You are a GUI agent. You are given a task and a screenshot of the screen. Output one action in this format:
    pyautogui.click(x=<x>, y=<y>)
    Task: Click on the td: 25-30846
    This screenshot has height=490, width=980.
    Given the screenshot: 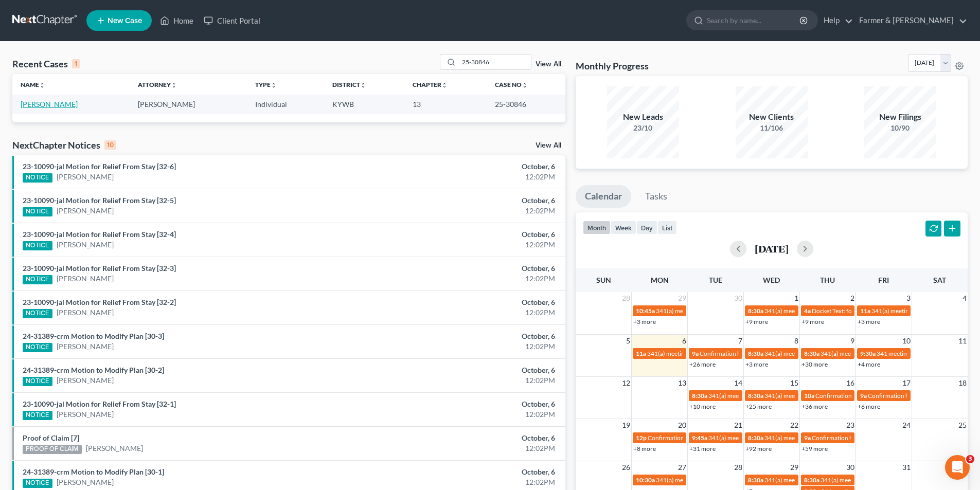 What is the action you would take?
    pyautogui.click(x=525, y=104)
    